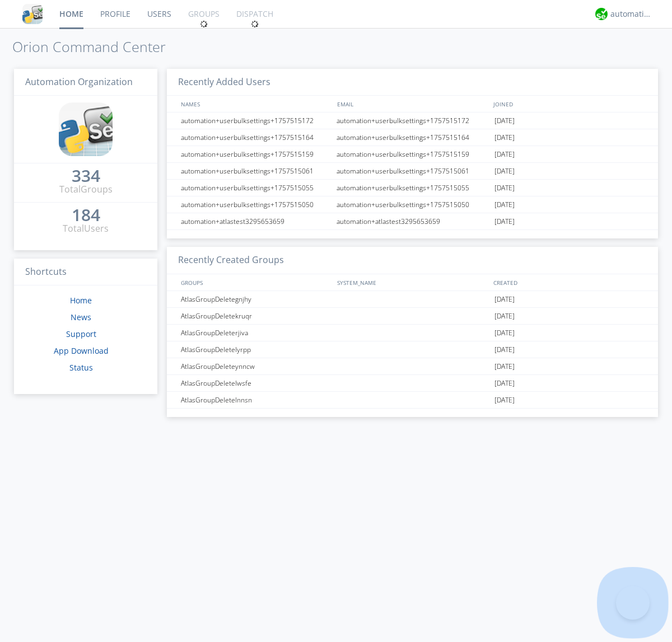  What do you see at coordinates (569, 104) in the screenshot?
I see `div: JOINED` at bounding box center [569, 104].